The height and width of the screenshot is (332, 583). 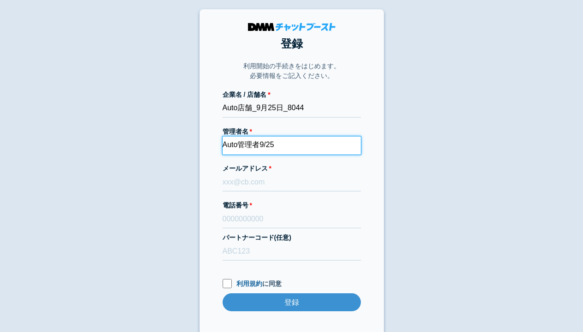 What do you see at coordinates (292, 71) in the screenshot?
I see `p: 利用開始の手続きをはじめます。 必要情報をご記入ください。` at bounding box center [292, 71].